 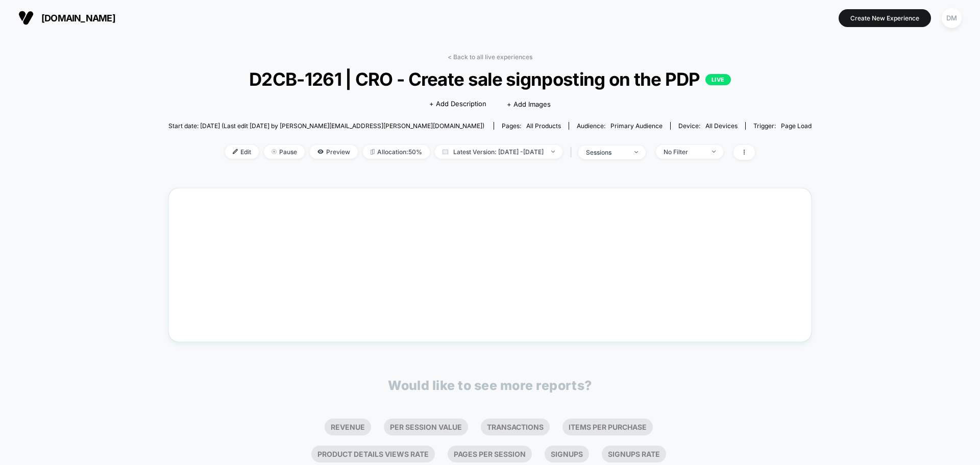 What do you see at coordinates (490, 385) in the screenshot?
I see `p: Would like to see more reports?` at bounding box center [490, 385].